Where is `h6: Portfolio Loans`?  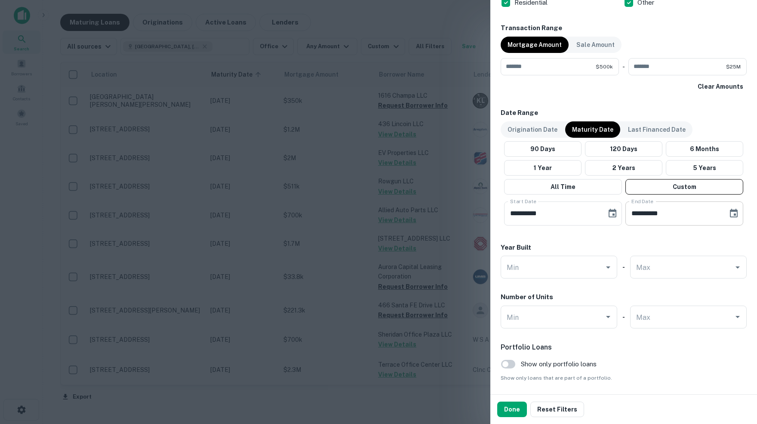 h6: Portfolio Loans is located at coordinates (624, 347).